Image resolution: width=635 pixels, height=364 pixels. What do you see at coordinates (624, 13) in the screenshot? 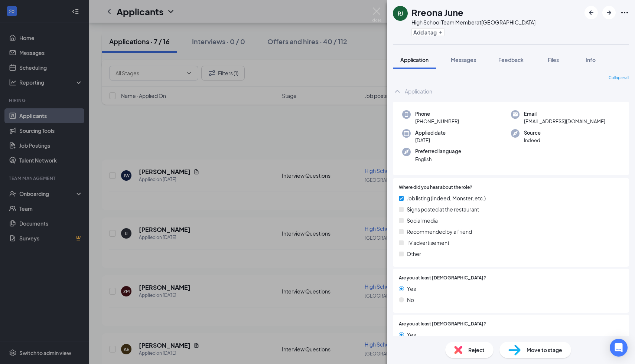
I see `svg: Ellipses` at bounding box center [624, 13].